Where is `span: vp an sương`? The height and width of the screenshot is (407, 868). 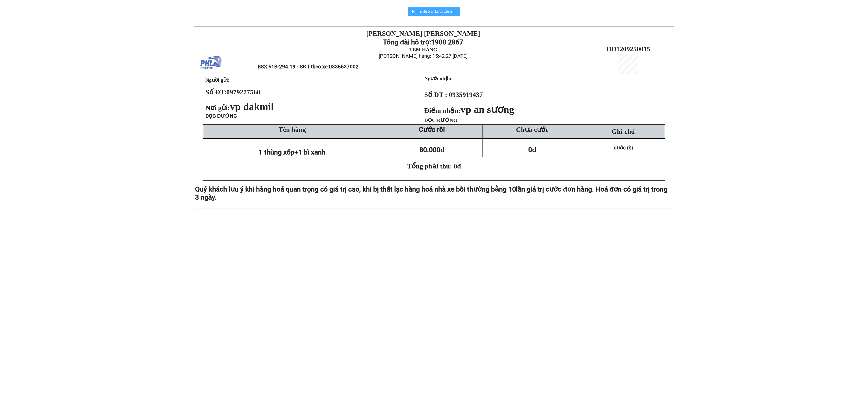 span: vp an sương is located at coordinates (487, 109).